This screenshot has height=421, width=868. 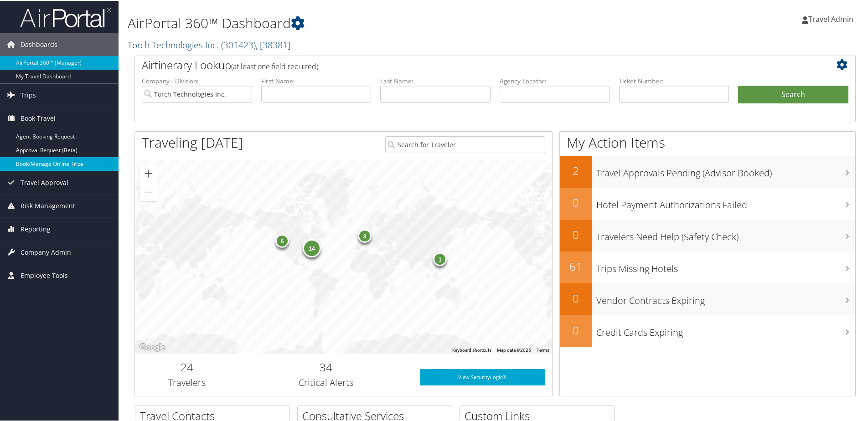 What do you see at coordinates (482, 376) in the screenshot?
I see `a: View SecurityLogic®` at bounding box center [482, 376].